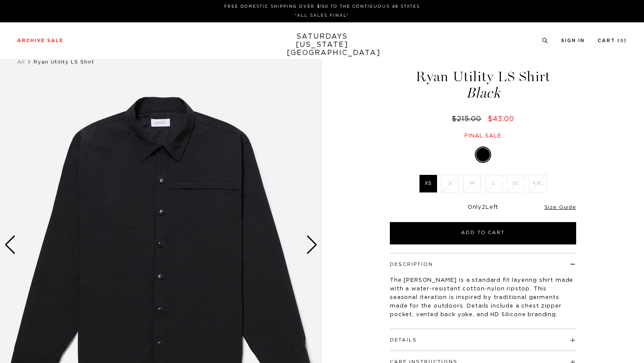  What do you see at coordinates (501, 119) in the screenshot?
I see `span: $43.00` at bounding box center [501, 119].